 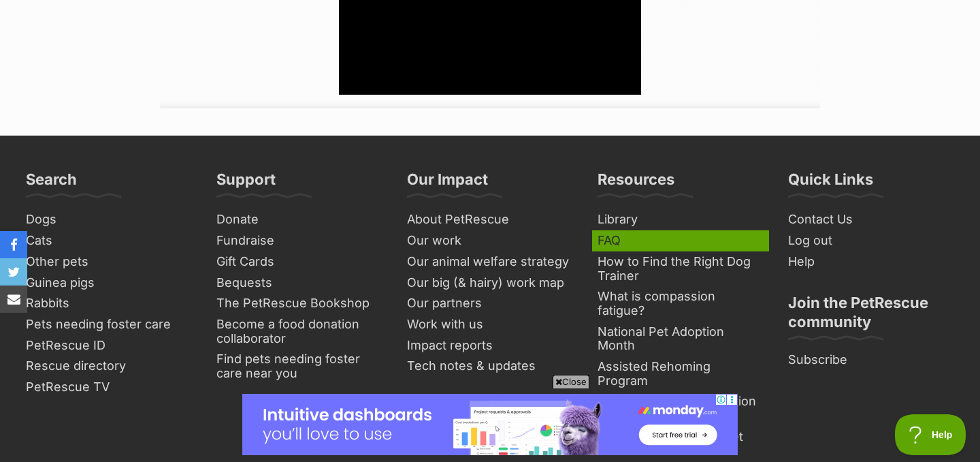 I want to click on a: Bequests, so click(x=299, y=282).